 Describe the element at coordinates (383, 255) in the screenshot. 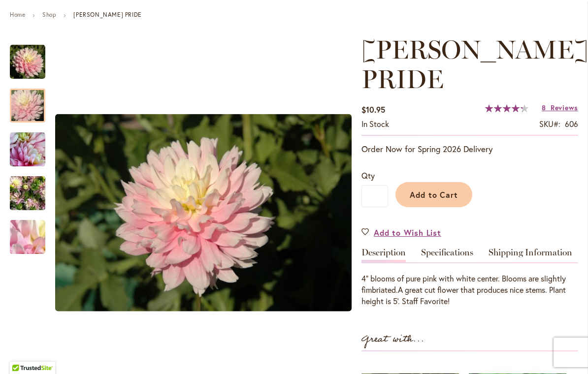

I see `a: Description` at that location.